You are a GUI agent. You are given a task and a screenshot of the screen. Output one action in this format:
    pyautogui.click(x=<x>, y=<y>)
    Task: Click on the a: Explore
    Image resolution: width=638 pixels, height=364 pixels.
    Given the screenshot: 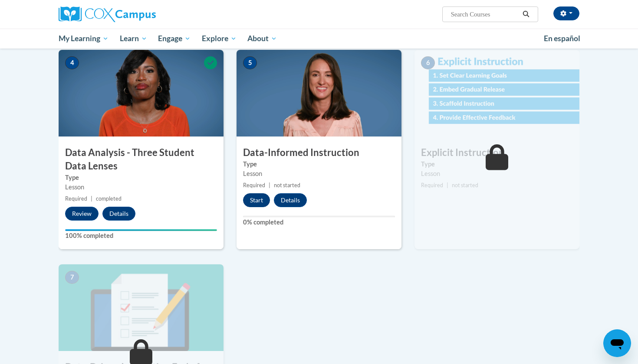 What is the action you would take?
    pyautogui.click(x=219, y=39)
    